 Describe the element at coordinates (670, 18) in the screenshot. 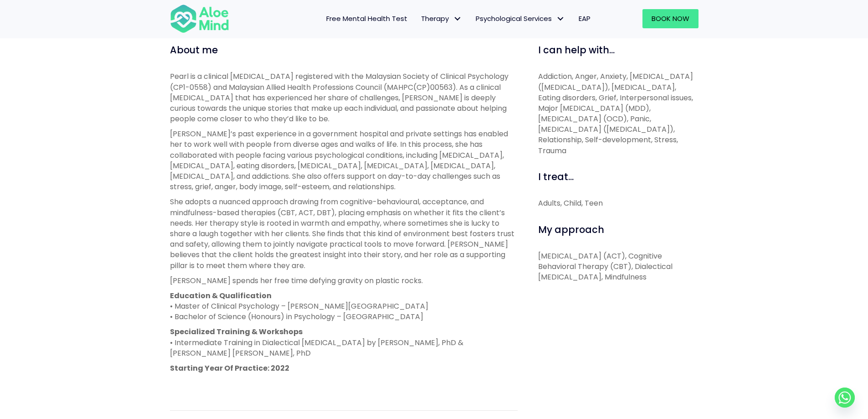

I see `span: Book Now` at that location.